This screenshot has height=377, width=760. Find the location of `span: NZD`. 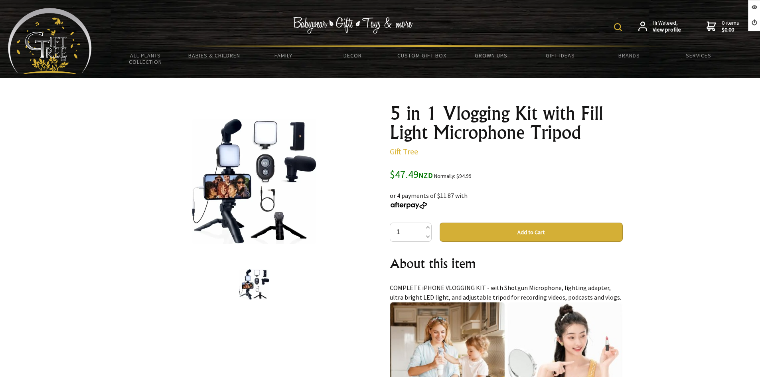

span: NZD is located at coordinates (425, 175).